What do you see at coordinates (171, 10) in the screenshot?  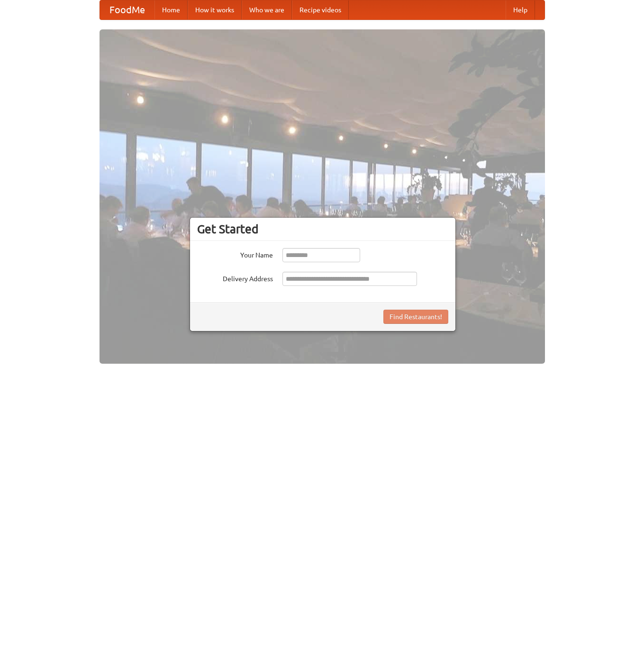 I see `a: Home` at bounding box center [171, 10].